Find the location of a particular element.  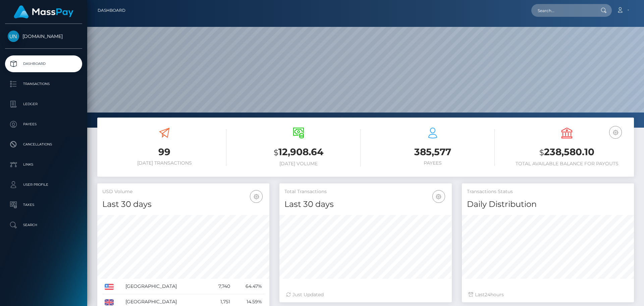

p: Transactions is located at coordinates (43, 84).